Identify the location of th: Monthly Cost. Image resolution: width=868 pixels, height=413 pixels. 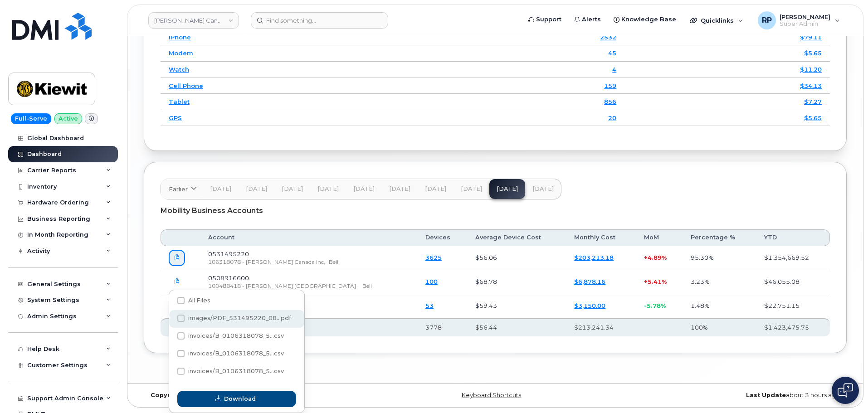
(600, 238).